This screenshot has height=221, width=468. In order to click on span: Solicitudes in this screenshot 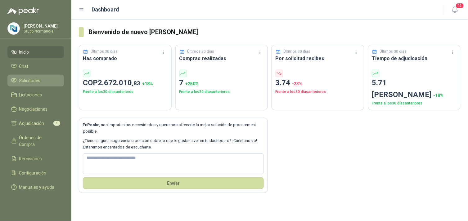, I will do `click(30, 81)`.